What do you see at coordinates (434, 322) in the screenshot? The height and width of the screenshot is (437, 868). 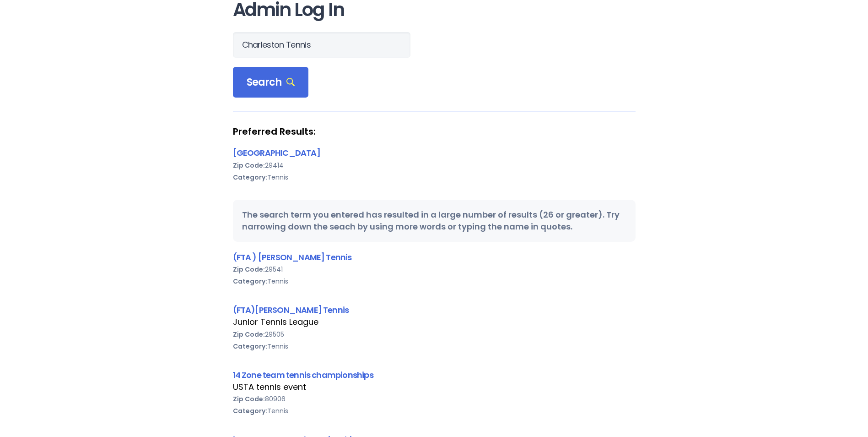 I see `div: Junior Tennis League` at bounding box center [434, 322].